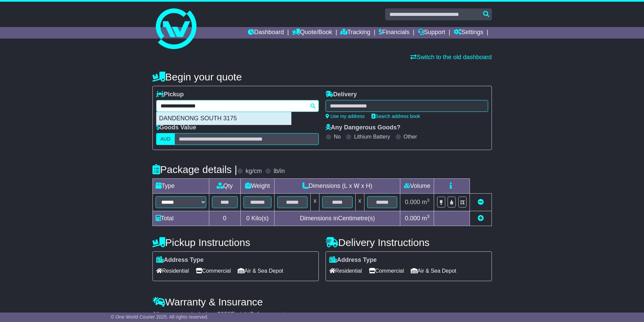 This screenshot has width=644, height=322. Describe the element at coordinates (345, 116) in the screenshot. I see `a: Use my address` at that location.